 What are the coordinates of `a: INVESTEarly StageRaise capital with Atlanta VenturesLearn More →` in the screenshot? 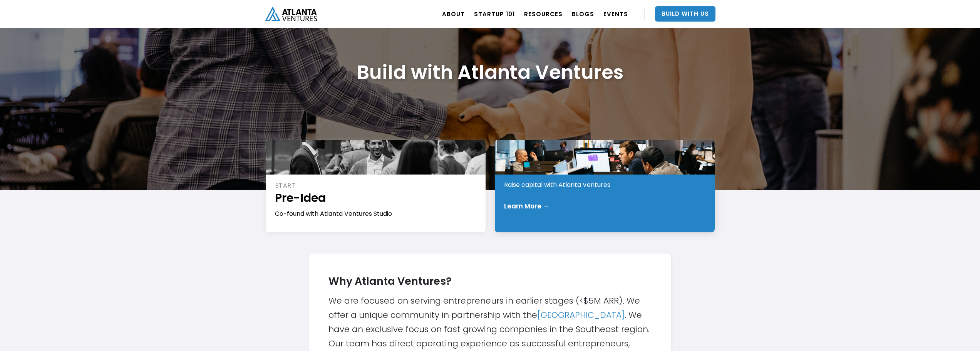 It's located at (604, 186).